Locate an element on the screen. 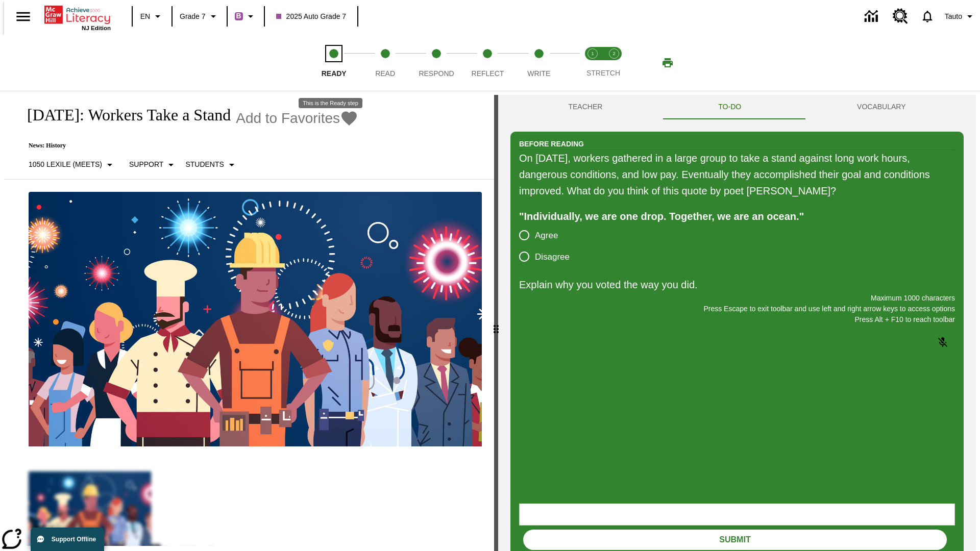  span: Ready is located at coordinates (333, 74).